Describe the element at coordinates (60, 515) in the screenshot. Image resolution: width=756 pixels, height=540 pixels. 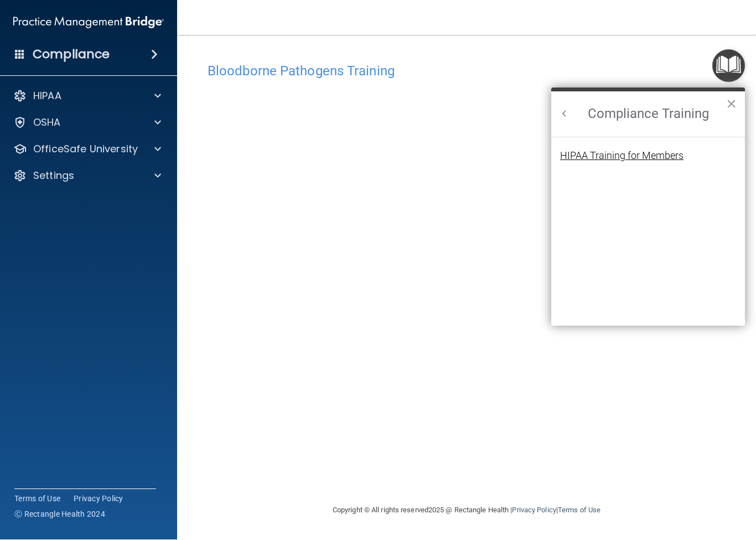
I see `span: Ⓒ Rectangle Health 2024` at that location.